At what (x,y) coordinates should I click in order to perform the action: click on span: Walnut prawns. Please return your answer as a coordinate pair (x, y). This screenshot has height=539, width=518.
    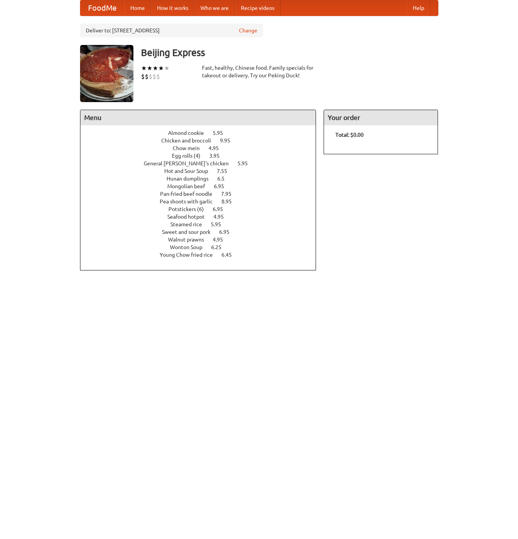
    Looking at the image, I should click on (190, 240).